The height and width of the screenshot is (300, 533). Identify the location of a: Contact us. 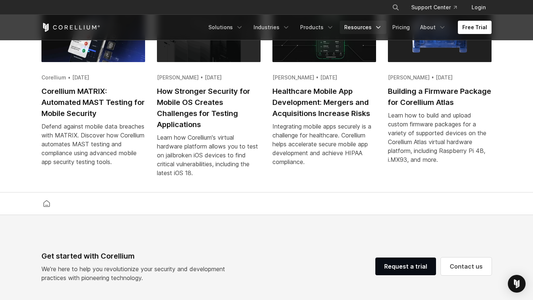
(466, 267).